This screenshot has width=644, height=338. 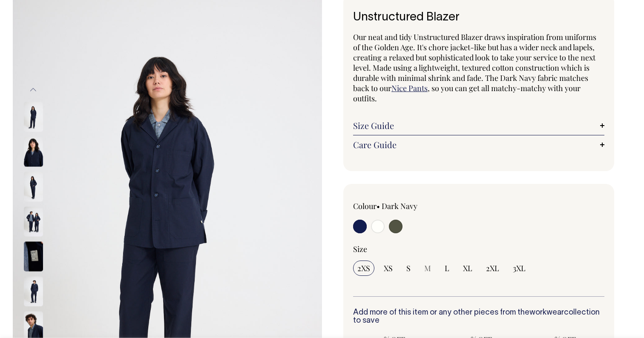 What do you see at coordinates (546, 313) in the screenshot?
I see `a: workwear` at bounding box center [546, 313].